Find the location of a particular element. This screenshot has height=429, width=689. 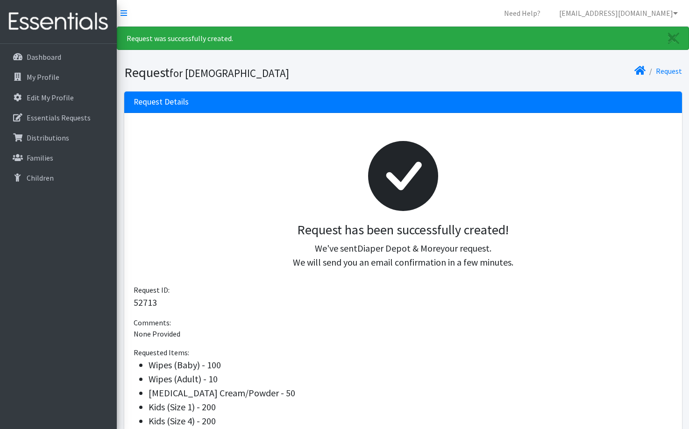

span: Request ID: is located at coordinates (151, 290).